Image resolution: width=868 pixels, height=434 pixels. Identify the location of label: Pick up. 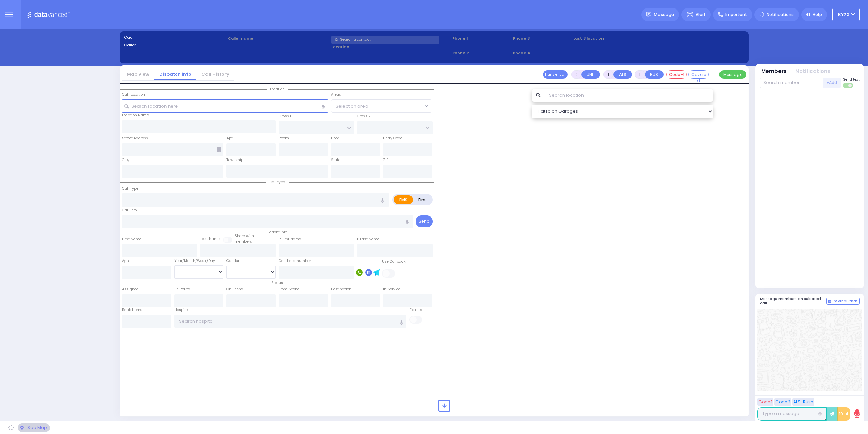
(416, 310).